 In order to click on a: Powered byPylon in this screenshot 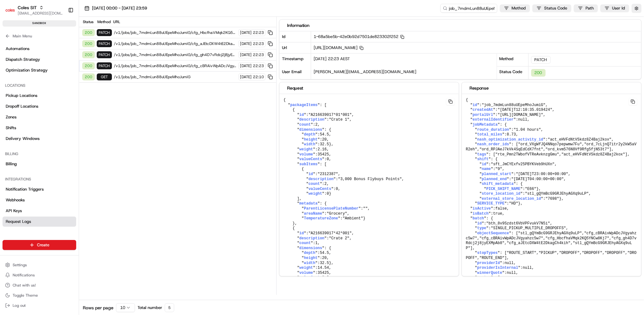, I will do `click(60, 109)`.